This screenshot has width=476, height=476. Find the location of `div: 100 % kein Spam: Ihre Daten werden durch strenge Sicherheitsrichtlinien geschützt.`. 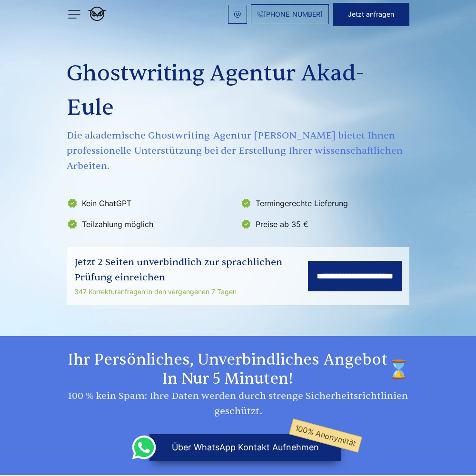

div: 100 % kein Spam: Ihre Daten werden durch strenge Sicherheitsrichtlinien geschützt. is located at coordinates (238, 404).